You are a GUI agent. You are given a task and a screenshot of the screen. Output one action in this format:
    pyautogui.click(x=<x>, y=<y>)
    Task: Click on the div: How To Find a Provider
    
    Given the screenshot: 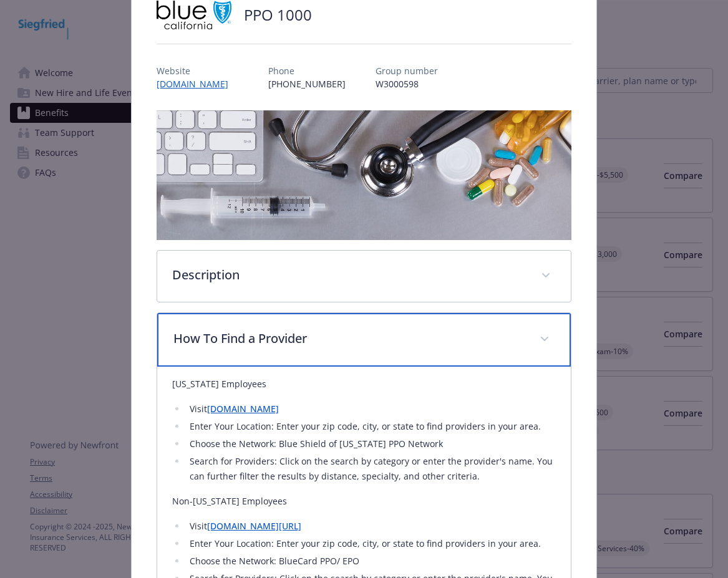 What is the action you would take?
    pyautogui.click(x=364, y=340)
    